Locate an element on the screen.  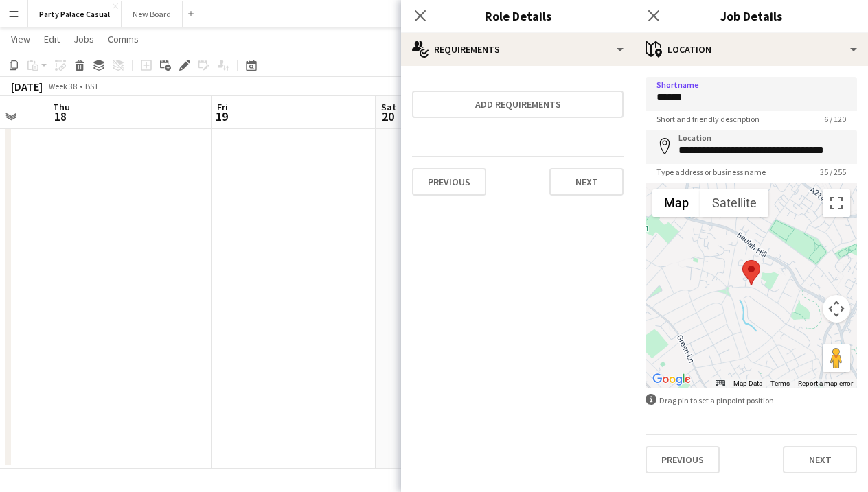
button: Party Palace Casual is located at coordinates (75, 14).